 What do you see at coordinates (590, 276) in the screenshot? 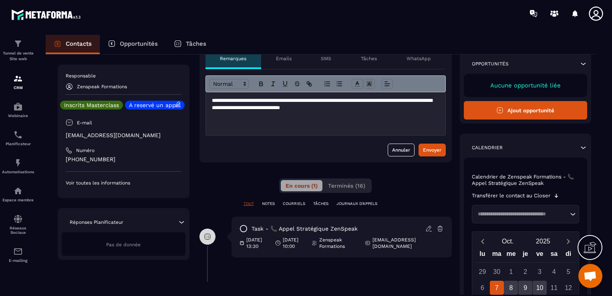
I see `div: Ouvrir le chat` at bounding box center [590, 276].